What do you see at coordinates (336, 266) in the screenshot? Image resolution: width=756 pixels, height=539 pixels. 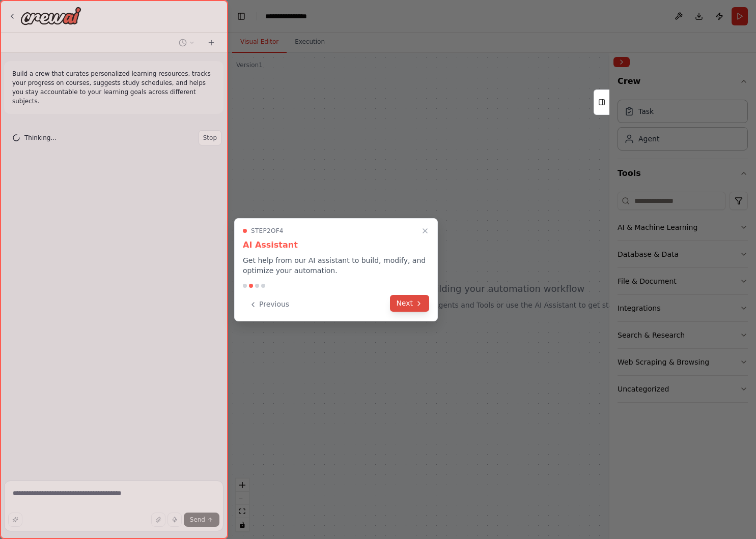 I see `p: Get help from our AI assistant to build, modify, and optimize your automation.` at bounding box center [336, 266].